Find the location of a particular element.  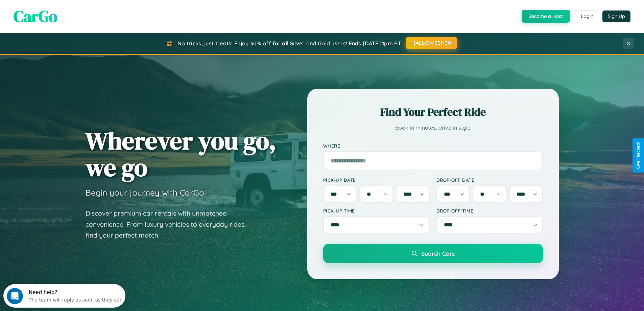

label: Pick-up Time is located at coordinates (376, 211).